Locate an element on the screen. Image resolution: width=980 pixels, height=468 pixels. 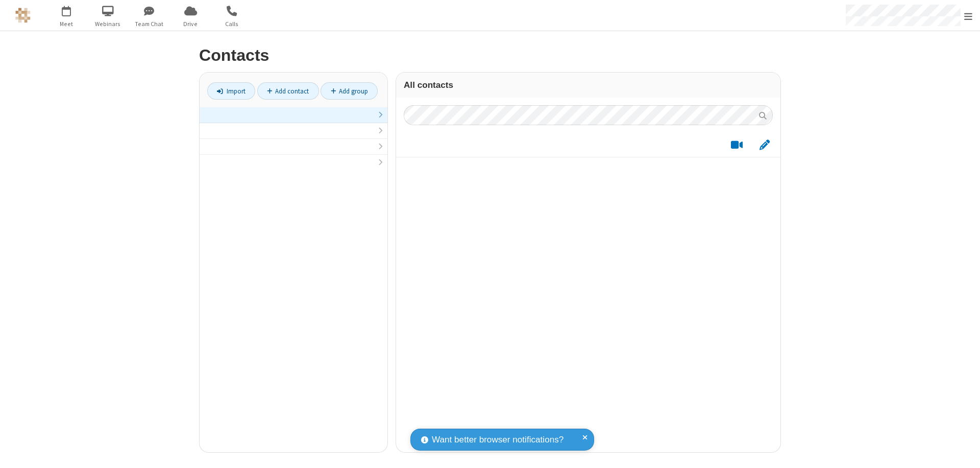
button: Edit is located at coordinates (764, 144).